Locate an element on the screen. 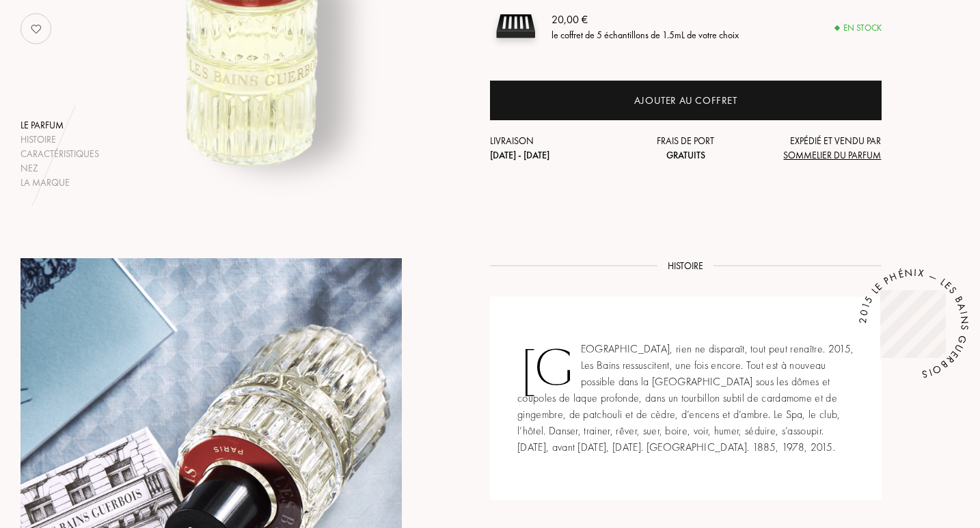 Image resolution: width=980 pixels, height=528 pixels. span: Gratuits is located at coordinates (685, 156).